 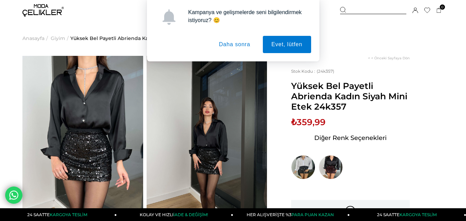 What do you see at coordinates (331, 167) in the screenshot?
I see `img: Yüksek Bel Payetli Abrienda Kadın Kırmızı Mini Etek 24k357` at bounding box center [331, 167].